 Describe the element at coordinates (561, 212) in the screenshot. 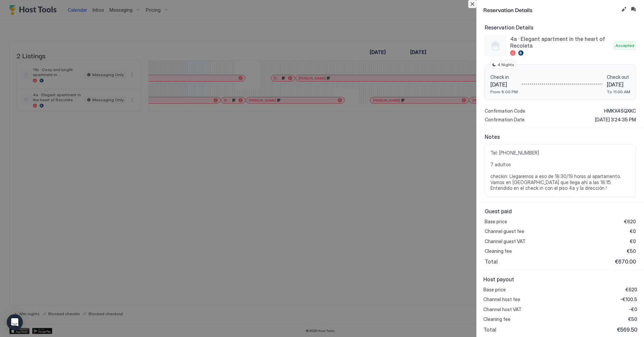

I see `span: Guest paid` at that location.